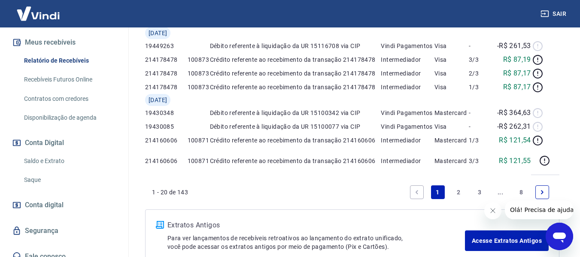 Image resolution: width=580 pixels, height=257 pixels. Describe the element at coordinates (507, 241) in the screenshot. I see `a: Acesse Extratos Antigos` at that location.